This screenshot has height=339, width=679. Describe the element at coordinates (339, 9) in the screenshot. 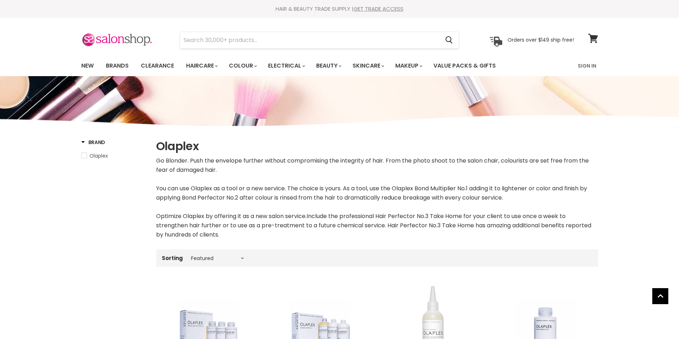

I see `div: HAIR & BEAUTY TRADE SUPPLY |` at that location.